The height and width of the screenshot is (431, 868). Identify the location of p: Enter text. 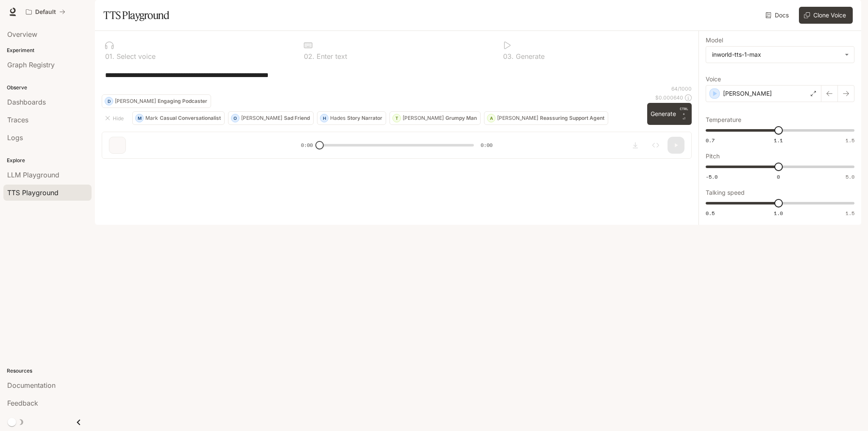
(331, 57).